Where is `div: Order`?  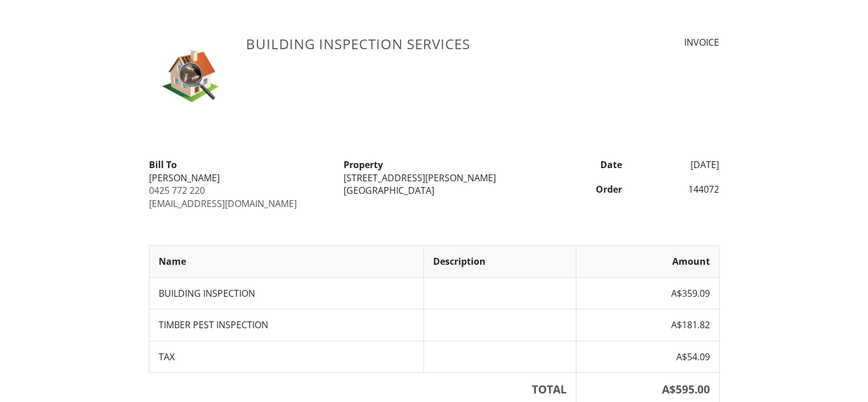
div: Order is located at coordinates (580, 189).